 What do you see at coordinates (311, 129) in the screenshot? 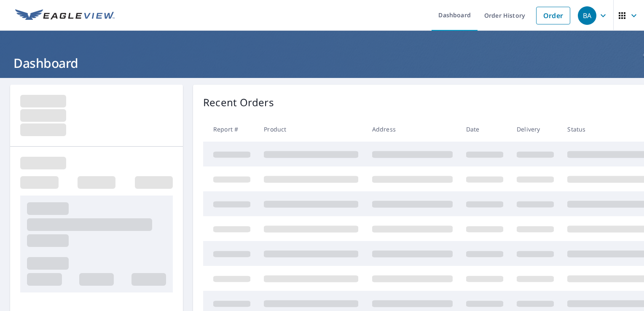
I see `th: Product` at bounding box center [311, 129].